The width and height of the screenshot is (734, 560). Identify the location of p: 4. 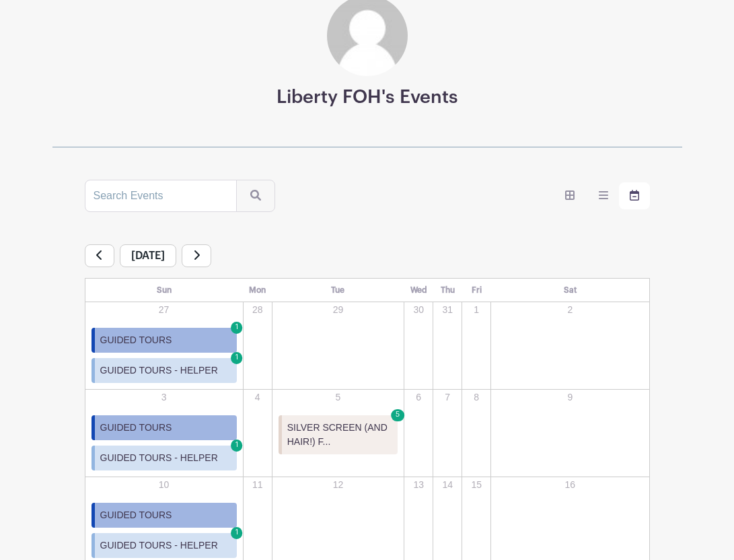
(258, 397).